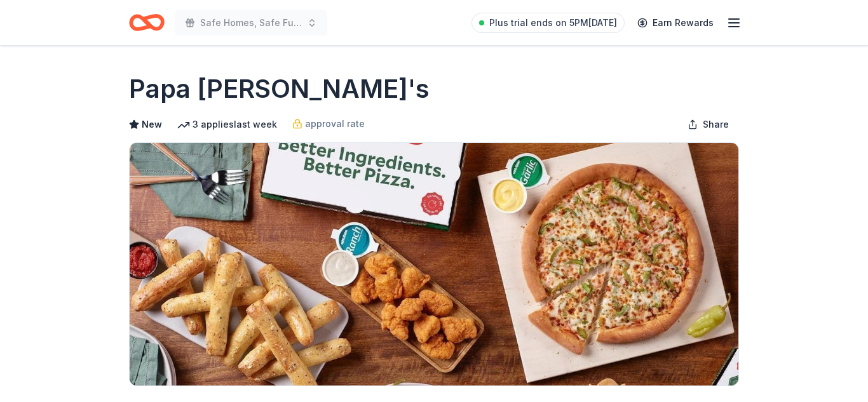 This screenshot has height=402, width=868. What do you see at coordinates (335, 124) in the screenshot?
I see `span: approval rate` at bounding box center [335, 124].